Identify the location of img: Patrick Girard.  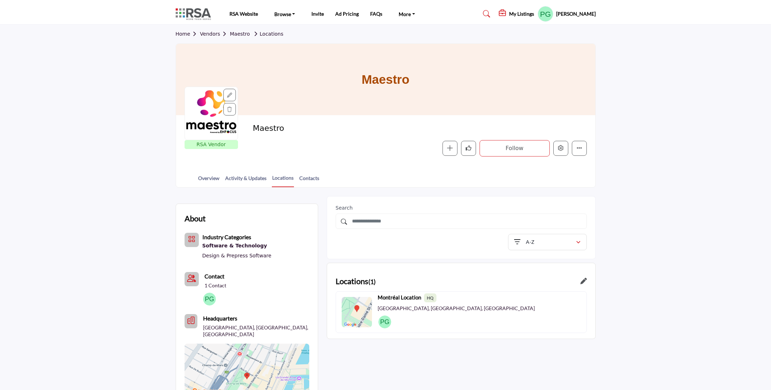
(385, 322).